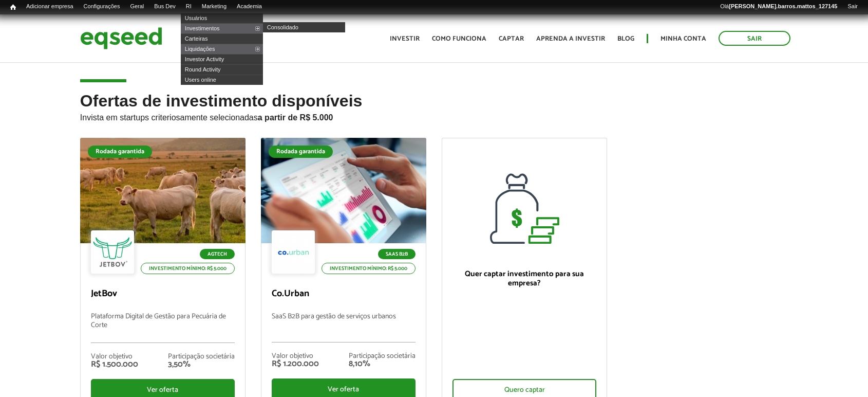 Image resolution: width=868 pixels, height=397 pixels. What do you see at coordinates (13, 7) in the screenshot?
I see `span: Início` at bounding box center [13, 7].